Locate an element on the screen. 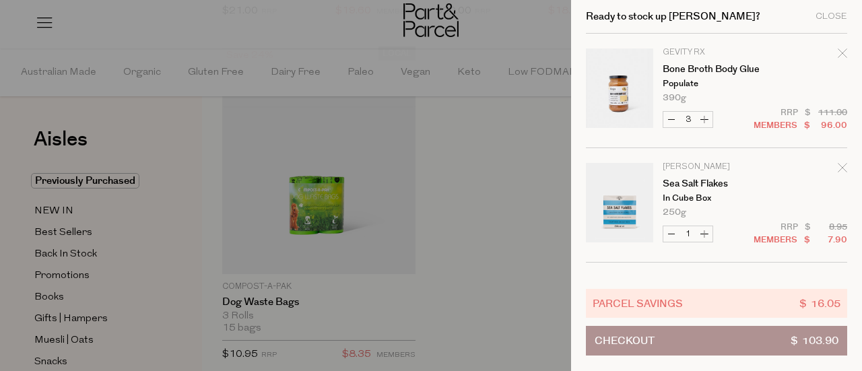 The image size is (862, 371). span: 250g is located at coordinates (674, 212).